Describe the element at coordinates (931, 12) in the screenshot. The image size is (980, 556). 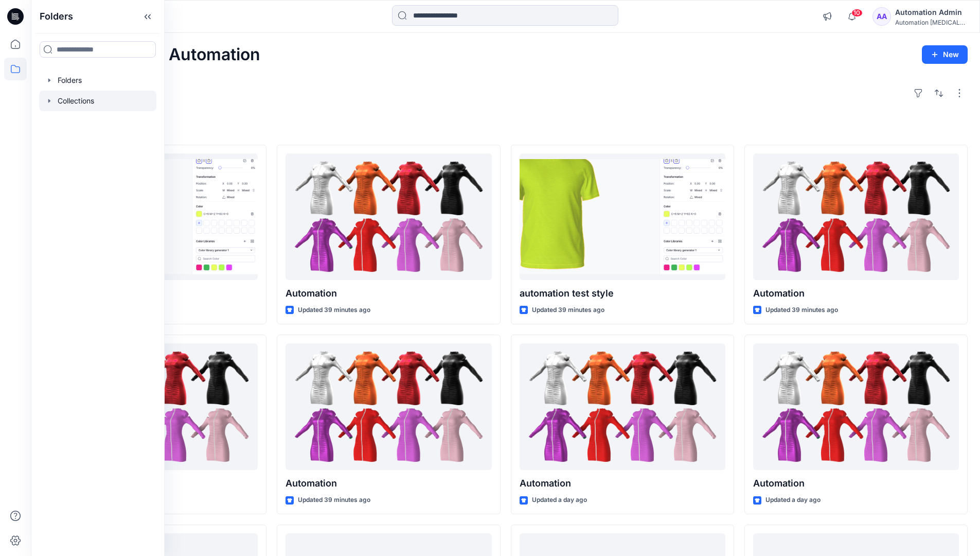
I see `div: Automation Admin` at that location.